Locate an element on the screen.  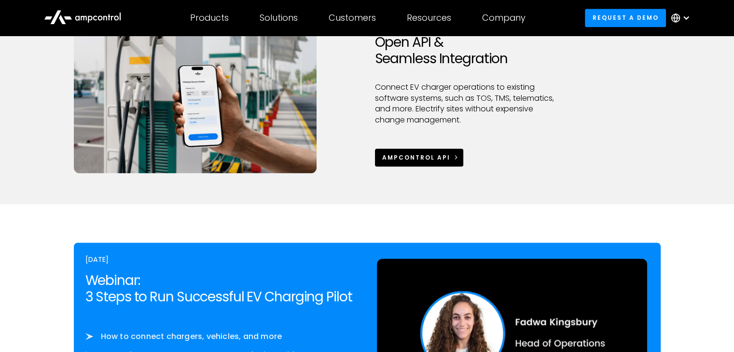
div: Ampcontrol APi is located at coordinates (416, 158).